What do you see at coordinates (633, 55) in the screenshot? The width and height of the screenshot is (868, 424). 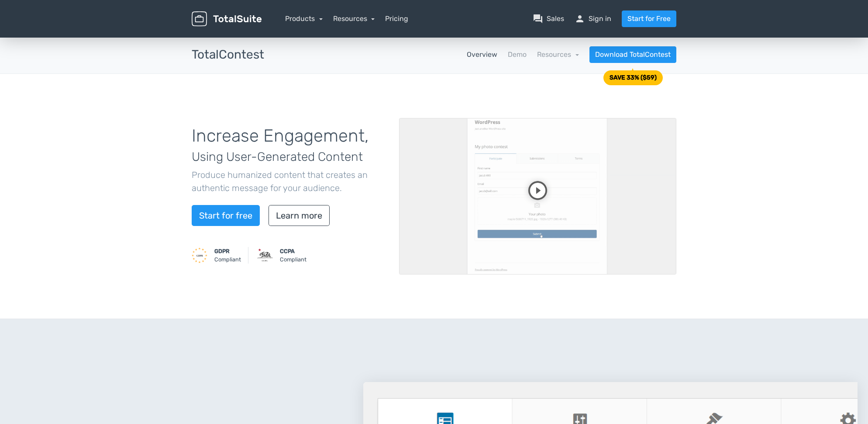 I see `a: Download TotalContest` at bounding box center [633, 55].